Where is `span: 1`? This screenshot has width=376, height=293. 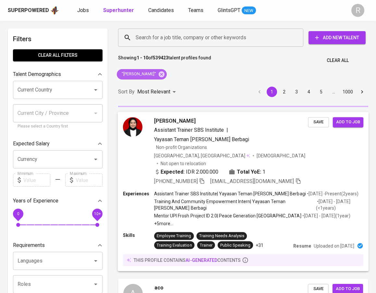 span: 1 is located at coordinates (264, 171).